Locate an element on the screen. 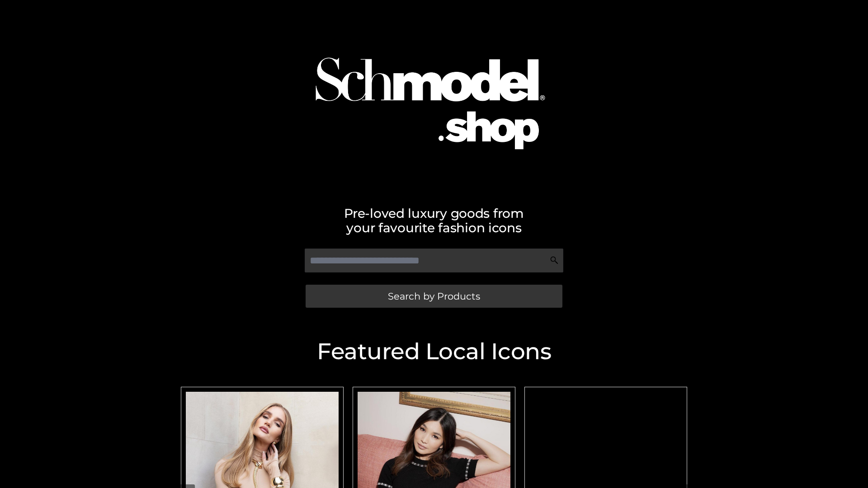  a: Search by Products is located at coordinates (434, 296).